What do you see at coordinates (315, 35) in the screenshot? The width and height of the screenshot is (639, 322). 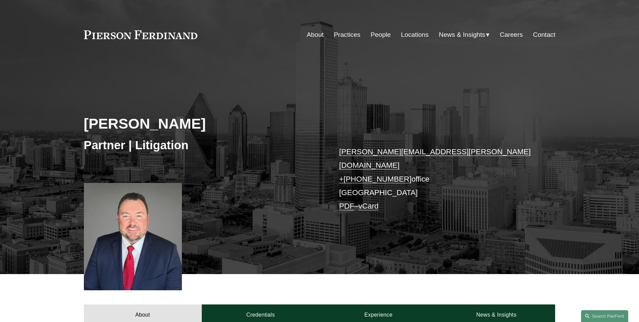 I see `a: About` at bounding box center [315, 35].